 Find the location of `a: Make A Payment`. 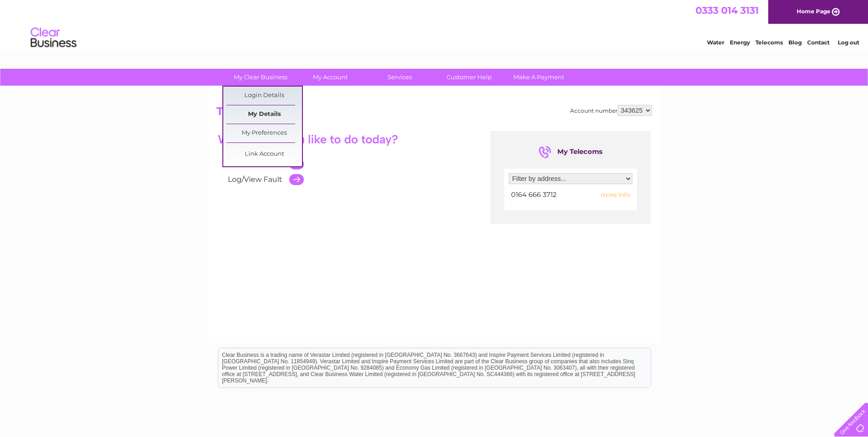

a: Make A Payment is located at coordinates (539, 77).